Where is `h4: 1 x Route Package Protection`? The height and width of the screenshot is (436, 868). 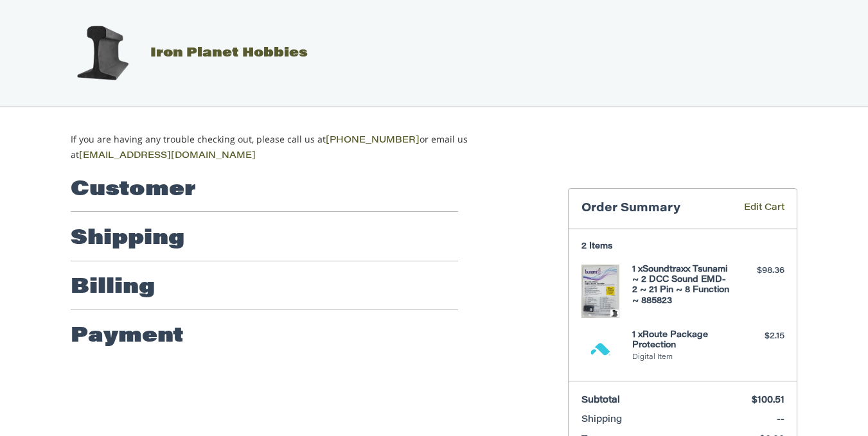 h4: 1 x Route Package Protection is located at coordinates (681, 340).